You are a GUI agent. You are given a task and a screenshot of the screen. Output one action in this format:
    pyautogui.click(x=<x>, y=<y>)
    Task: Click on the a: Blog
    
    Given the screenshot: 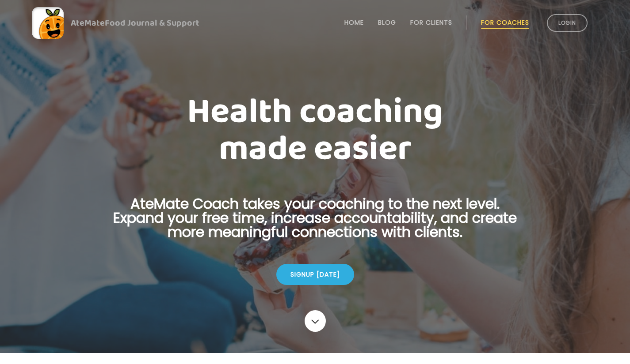 What is the action you would take?
    pyautogui.click(x=387, y=23)
    